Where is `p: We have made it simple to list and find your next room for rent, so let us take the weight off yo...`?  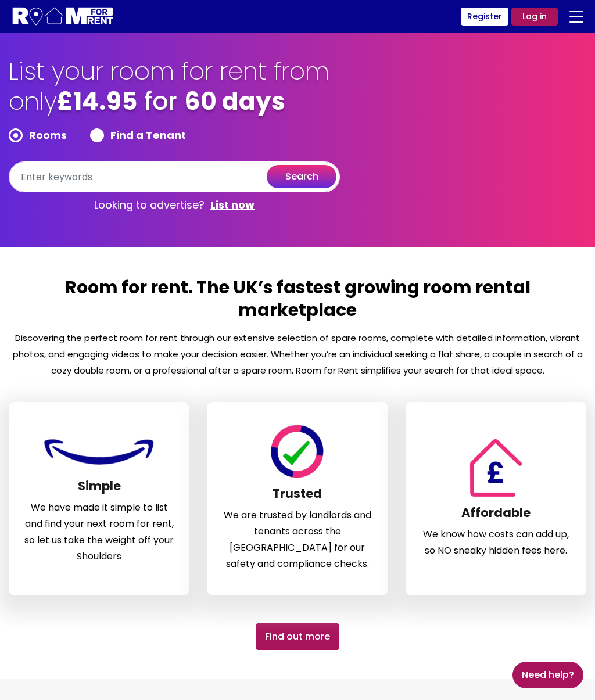
p: We have made it simple to list and find your next room for rent, so let us take the weight off yo... is located at coordinates (99, 532).